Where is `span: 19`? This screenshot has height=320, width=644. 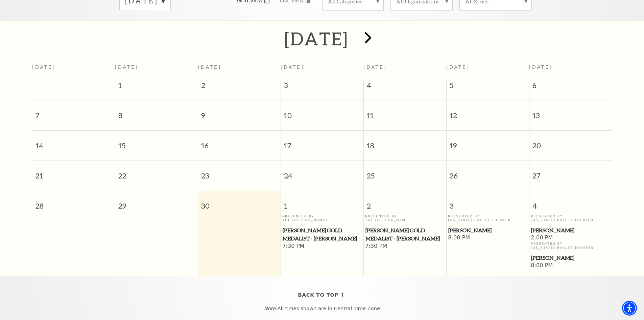 span: 19 is located at coordinates (488, 142).